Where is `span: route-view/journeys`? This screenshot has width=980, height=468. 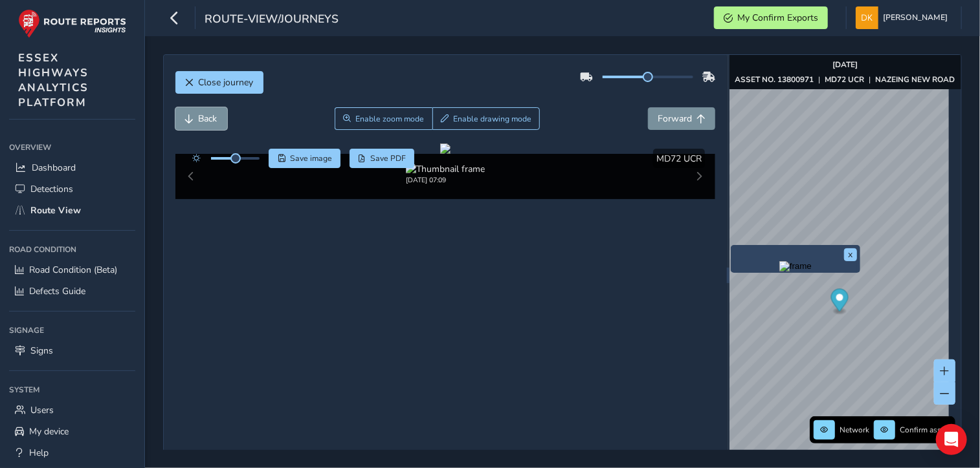
span: route-view/journeys is located at coordinates (271, 20).